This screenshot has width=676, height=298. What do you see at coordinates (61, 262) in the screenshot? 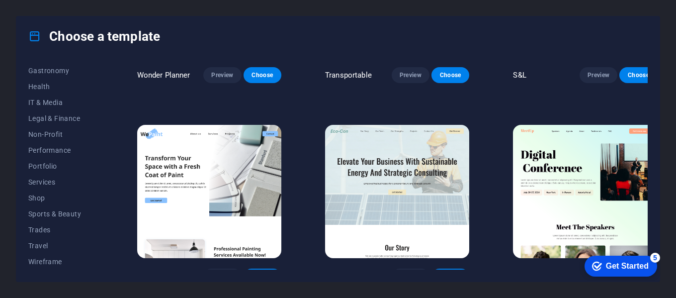
I see `span: Wireframe` at bounding box center [61, 262].